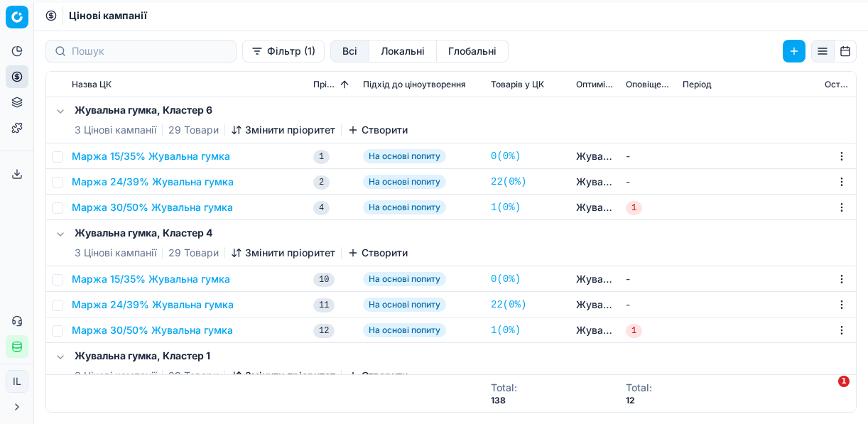  What do you see at coordinates (241, 233) in the screenshot?
I see `h5: Жувальна гумка, Кластер 4` at bounding box center [241, 233].